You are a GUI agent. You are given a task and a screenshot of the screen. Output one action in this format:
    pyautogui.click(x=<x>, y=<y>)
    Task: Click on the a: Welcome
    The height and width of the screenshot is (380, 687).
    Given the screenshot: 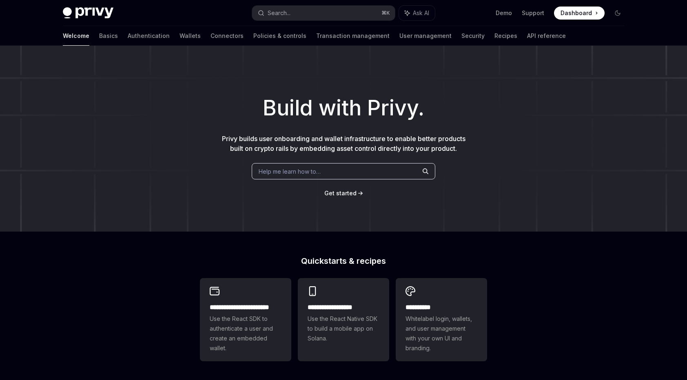 What is the action you would take?
    pyautogui.click(x=76, y=36)
    